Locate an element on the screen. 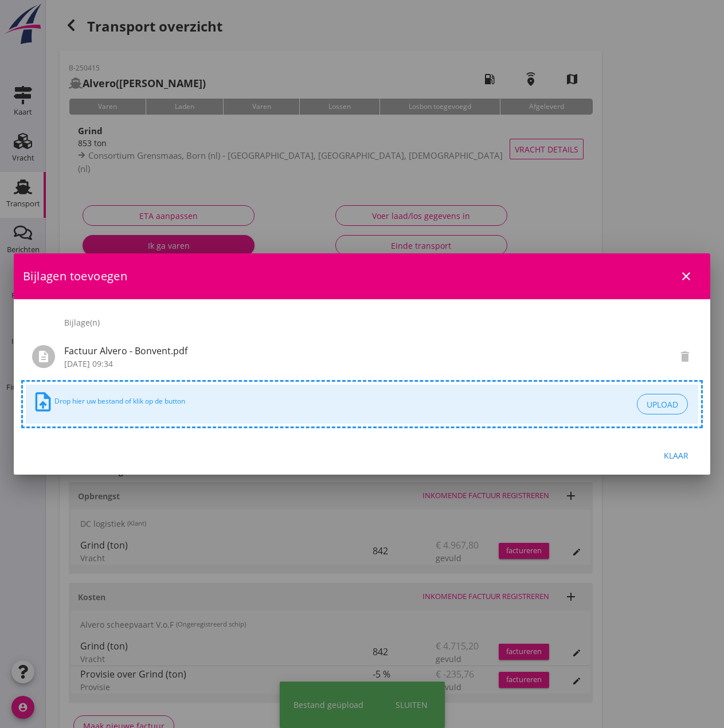 The image size is (724, 728). button: Klaar is located at coordinates (676, 455).